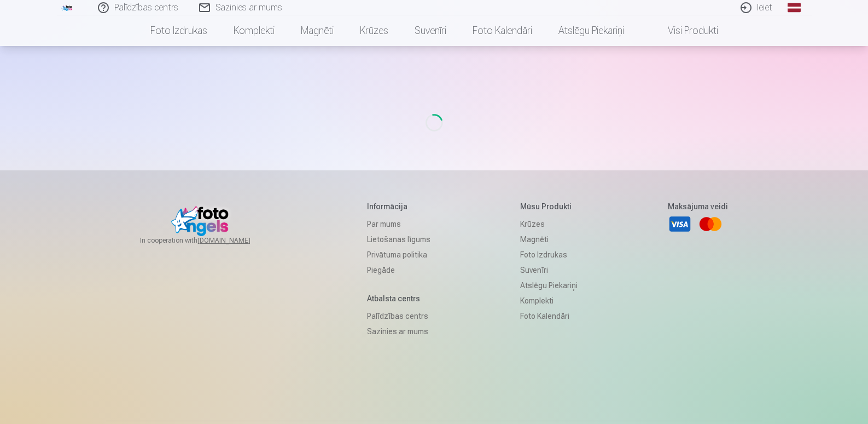  Describe the element at coordinates (399, 316) in the screenshot. I see `a: Palīdzības centrs` at that location.